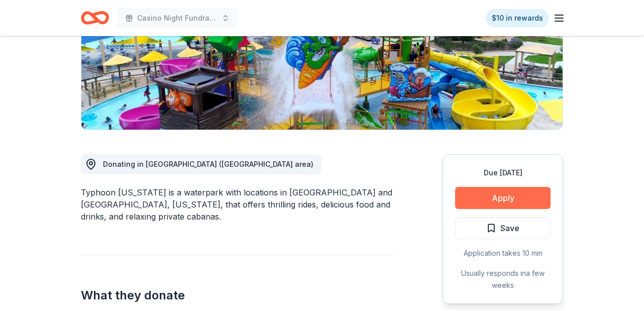  What do you see at coordinates (177, 18) in the screenshot?
I see `button: Casino Night Fundraiser and Silent Auction` at bounding box center [177, 18].